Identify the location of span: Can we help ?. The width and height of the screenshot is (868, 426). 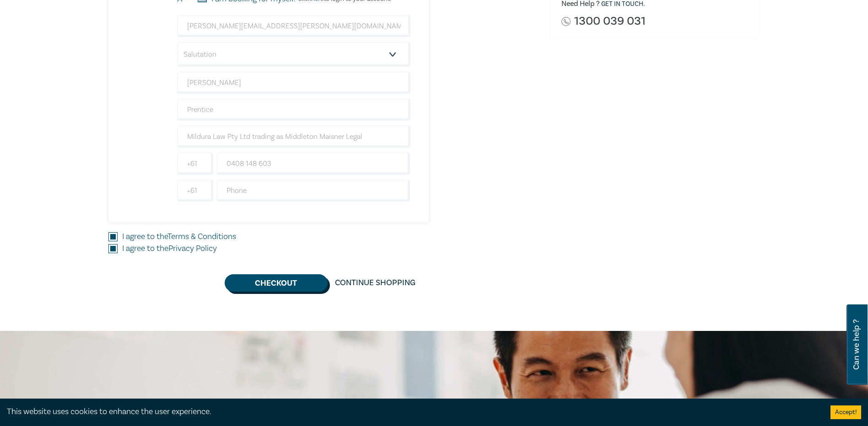
(856, 345).